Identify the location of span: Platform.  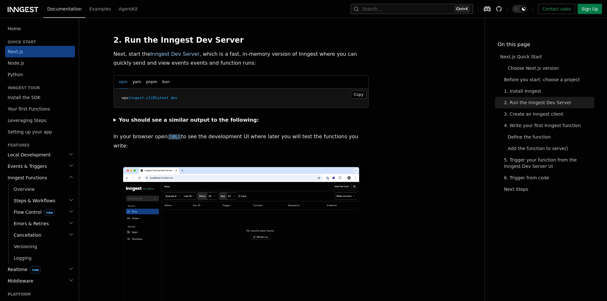
(18, 294).